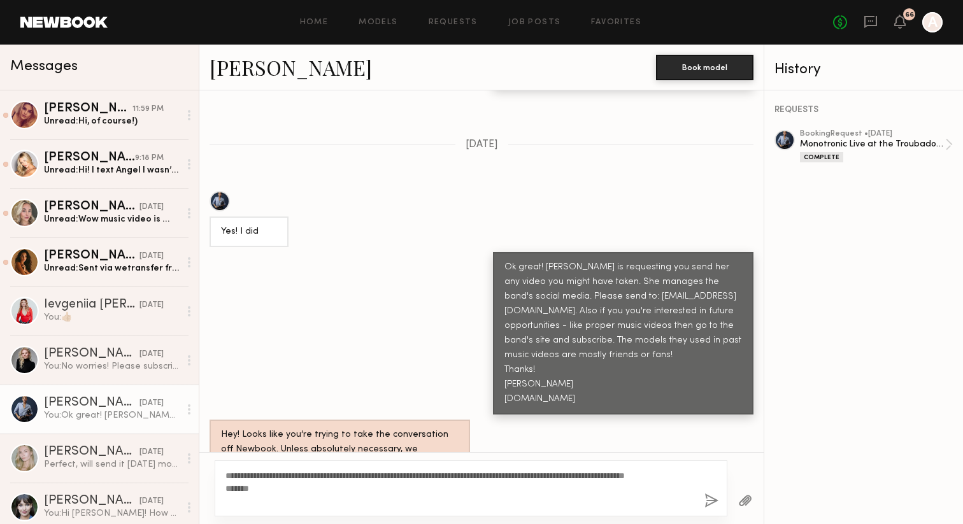  Describe the element at coordinates (112, 317) in the screenshot. I see `div: You: 👍🏼` at that location.